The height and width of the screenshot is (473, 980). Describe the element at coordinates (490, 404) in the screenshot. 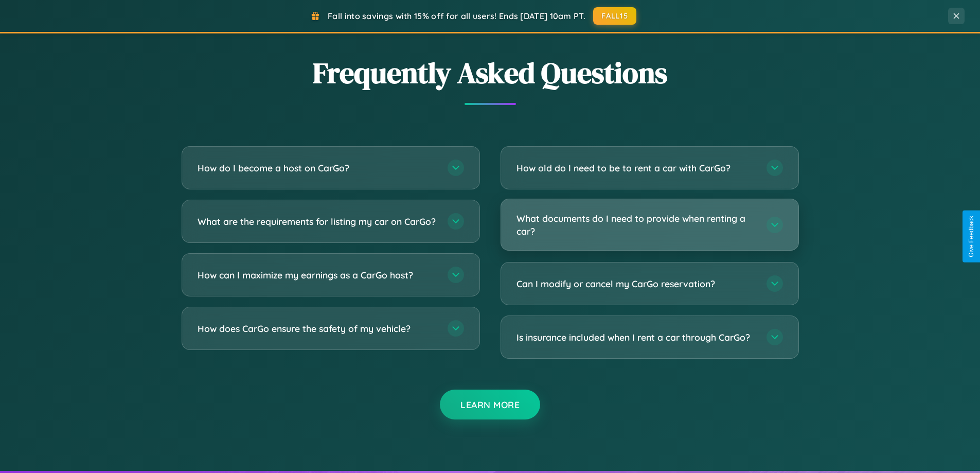

I see `button: Learn More` at that location.